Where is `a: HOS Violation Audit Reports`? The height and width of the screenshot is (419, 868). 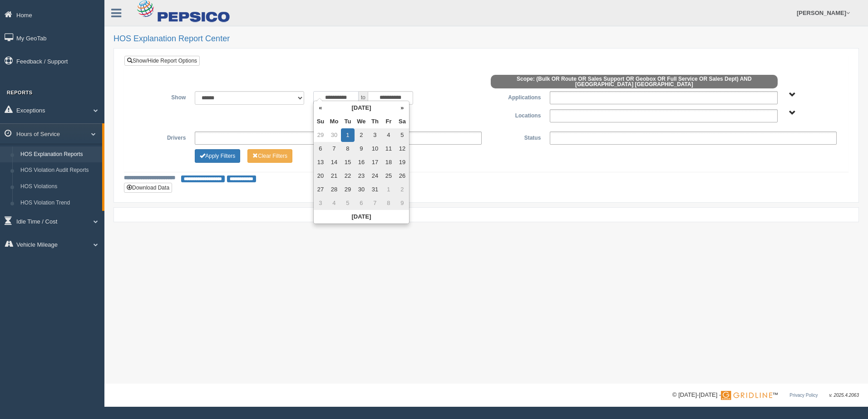
a: HOS Violation Audit Reports is located at coordinates (59, 171).